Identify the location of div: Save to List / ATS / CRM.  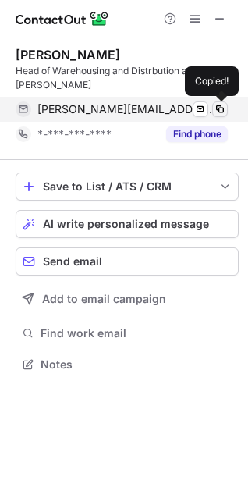
(127, 186).